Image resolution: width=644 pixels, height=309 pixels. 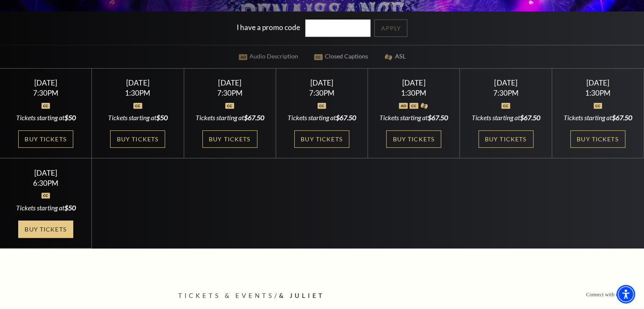 What do you see at coordinates (302, 296) in the screenshot?
I see `span: & Juliet` at bounding box center [302, 296].